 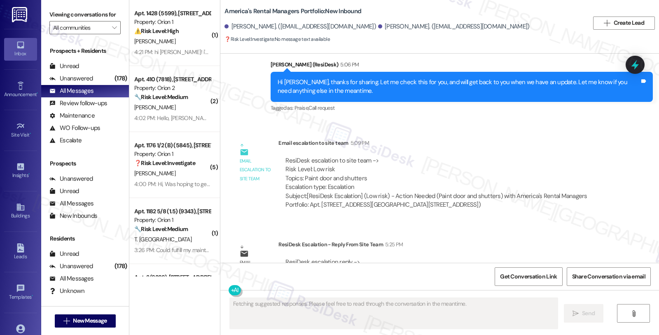 I want to click on div: Property: Orion 2, so click(x=172, y=88).